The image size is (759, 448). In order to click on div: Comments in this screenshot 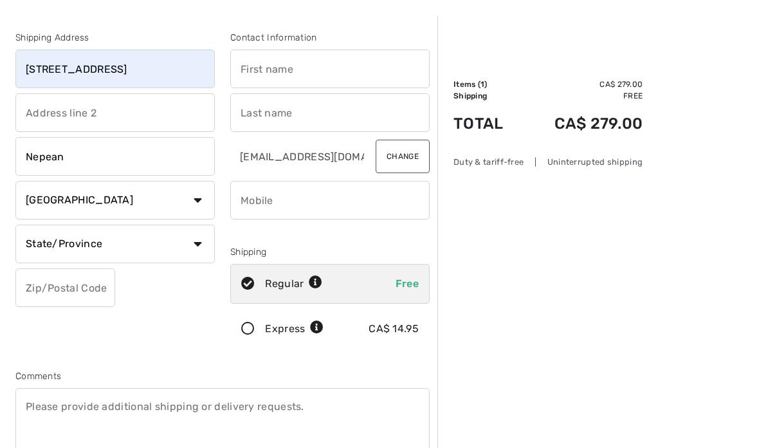, I will do `click(223, 376)`.